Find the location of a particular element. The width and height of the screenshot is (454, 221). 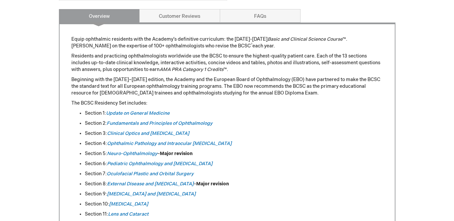

li: Section 2: is located at coordinates (234, 124).